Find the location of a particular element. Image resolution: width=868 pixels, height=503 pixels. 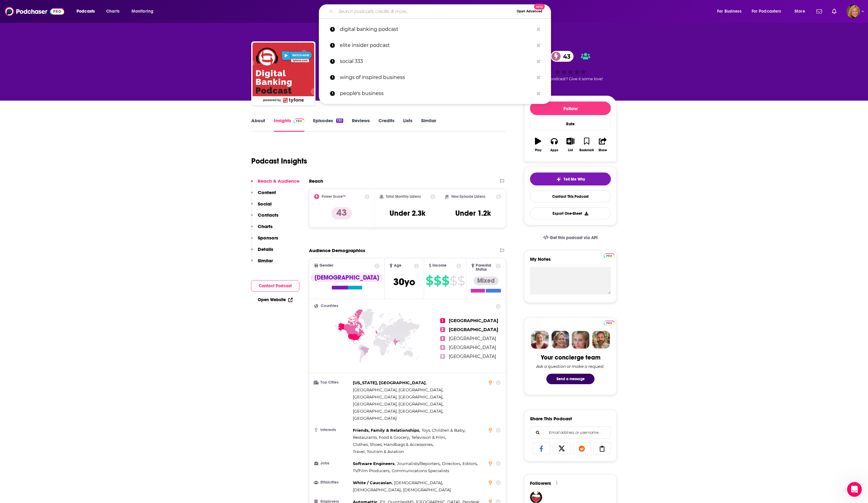

span: Clothes, Shoes, Handbags & Accessories is located at coordinates (393, 444).